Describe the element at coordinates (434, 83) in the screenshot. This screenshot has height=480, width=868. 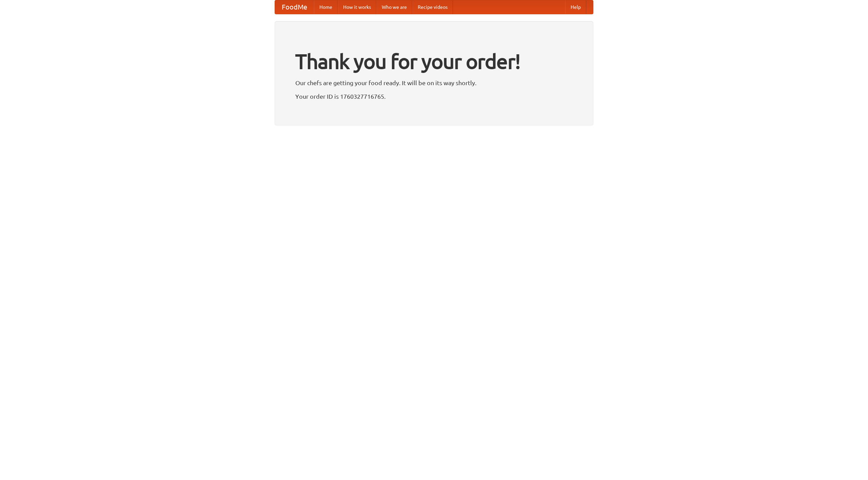
I see `p: Our chefs are getting your food ready. It will be on its way shortly.` at that location.